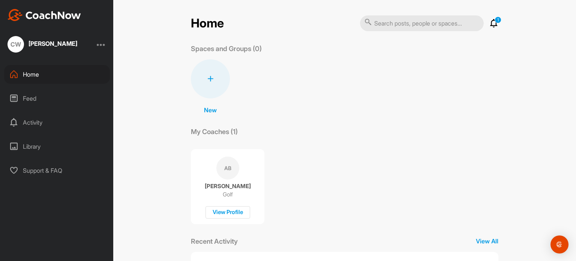 This screenshot has height=261, width=576. I want to click on h2: Home, so click(207, 23).